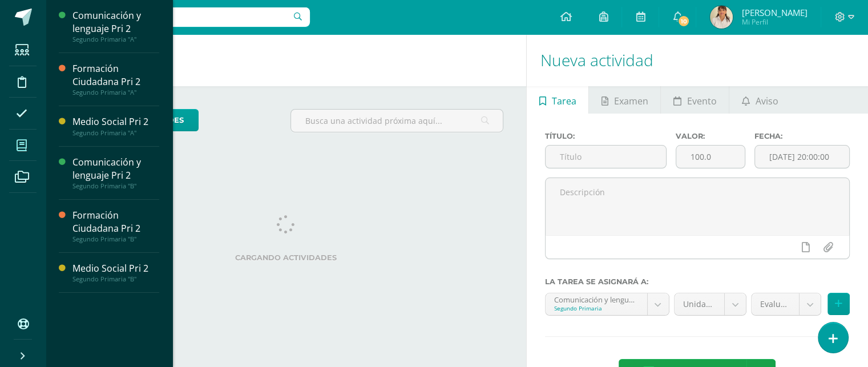  Describe the element at coordinates (699, 304) in the screenshot. I see `span: Unidad 4` at that location.